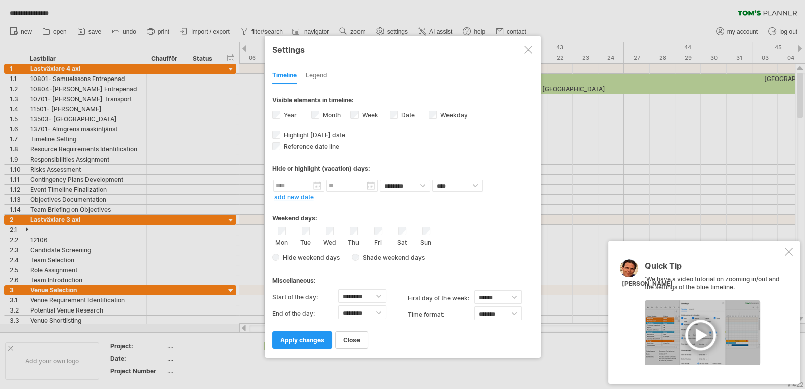 The width and height of the screenshot is (805, 389). What do you see at coordinates (714, 268) in the screenshot?
I see `div: Quick Tip` at bounding box center [714, 268].